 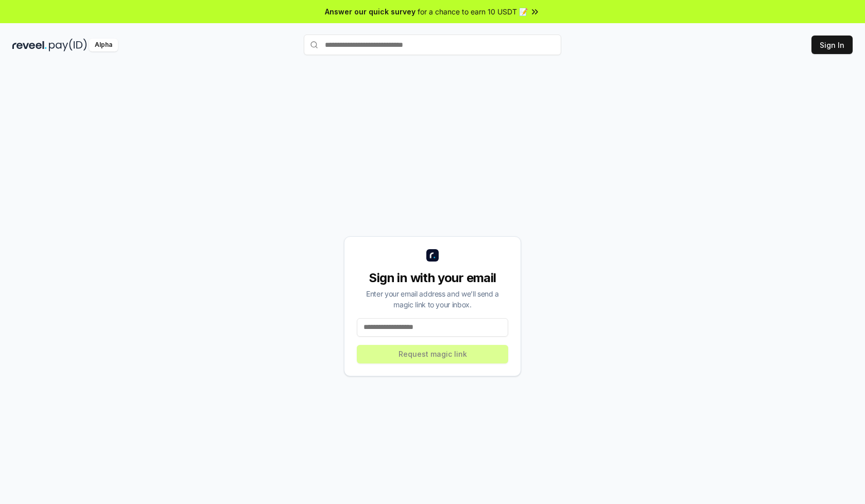 What do you see at coordinates (371, 11) in the screenshot?
I see `span: Answer our quick survey` at bounding box center [371, 11].